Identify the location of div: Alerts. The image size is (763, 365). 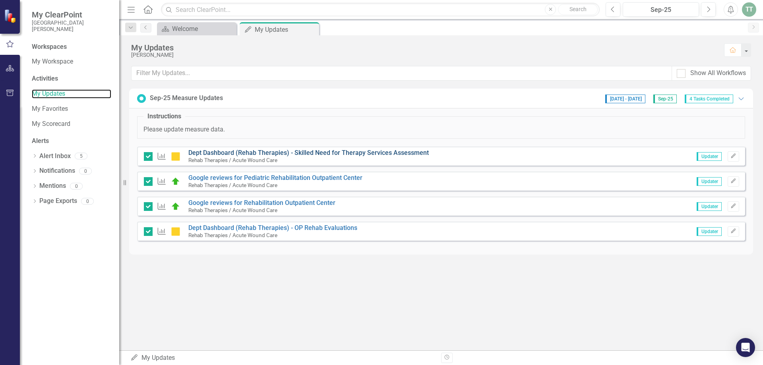
(72, 141).